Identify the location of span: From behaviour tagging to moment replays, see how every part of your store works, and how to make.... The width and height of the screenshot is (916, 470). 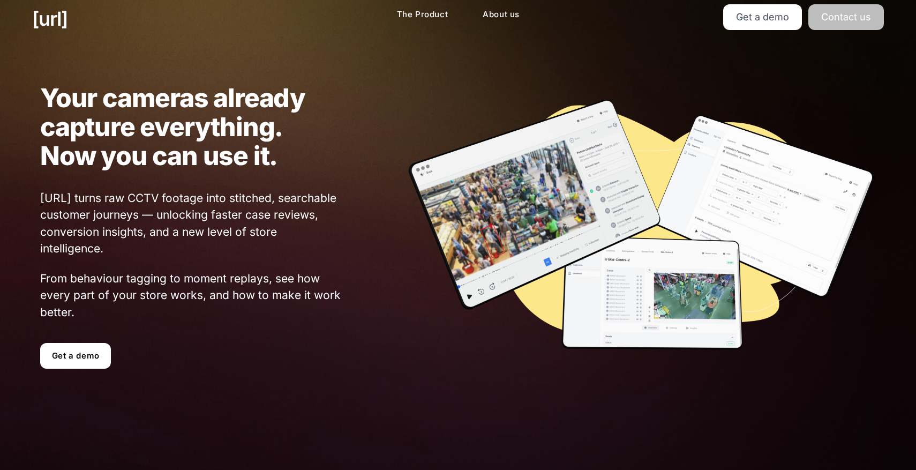
(191, 295).